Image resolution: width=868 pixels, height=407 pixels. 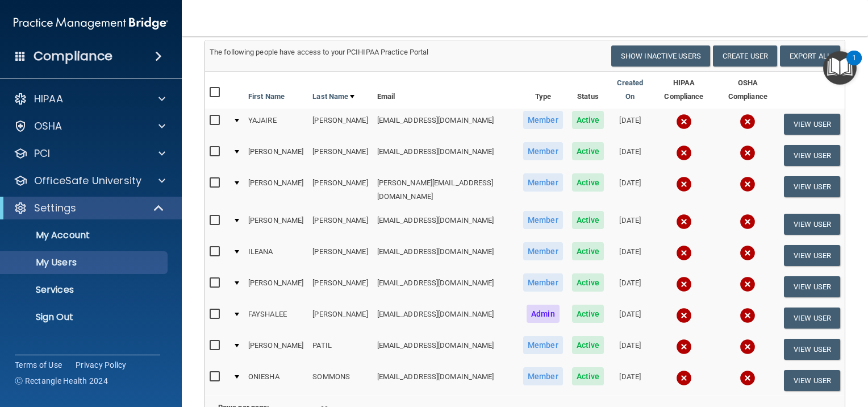 What do you see at coordinates (853, 66) in the screenshot?
I see `div: 1` at bounding box center [853, 66].